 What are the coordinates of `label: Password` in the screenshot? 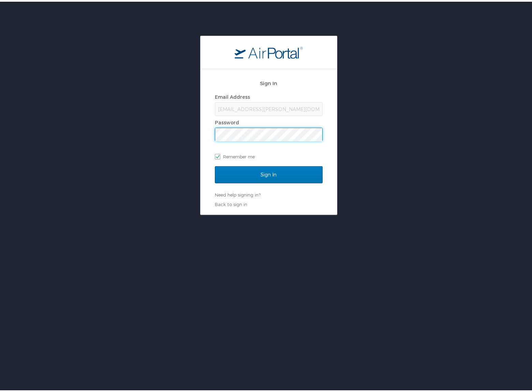 It's located at (227, 121).